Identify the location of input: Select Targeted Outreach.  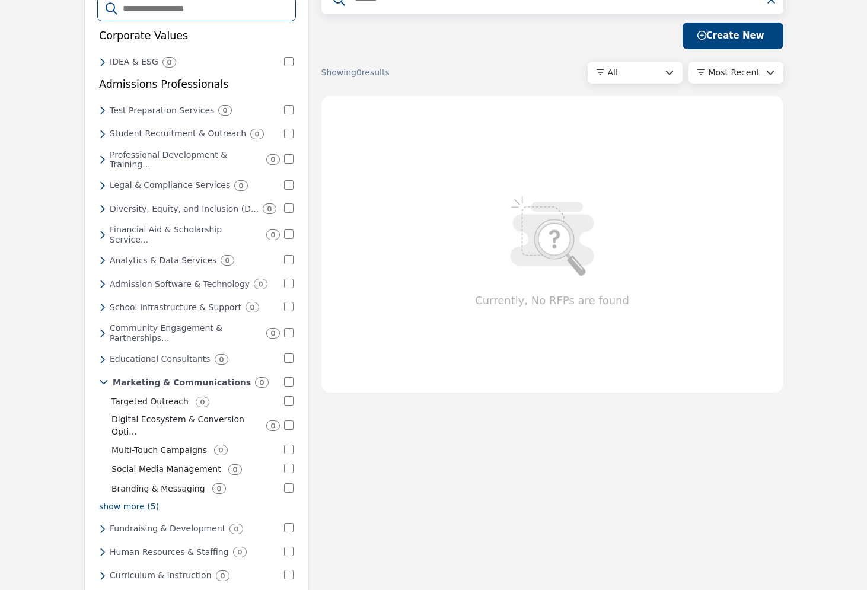
(289, 401).